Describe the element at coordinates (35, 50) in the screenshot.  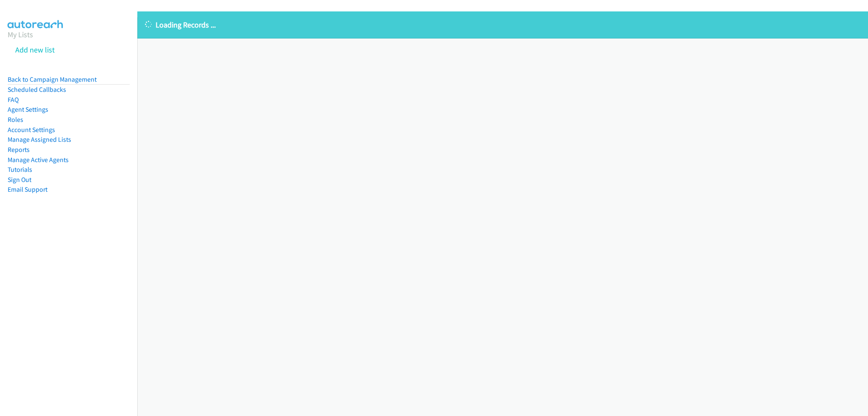
I see `a: Add new list` at that location.